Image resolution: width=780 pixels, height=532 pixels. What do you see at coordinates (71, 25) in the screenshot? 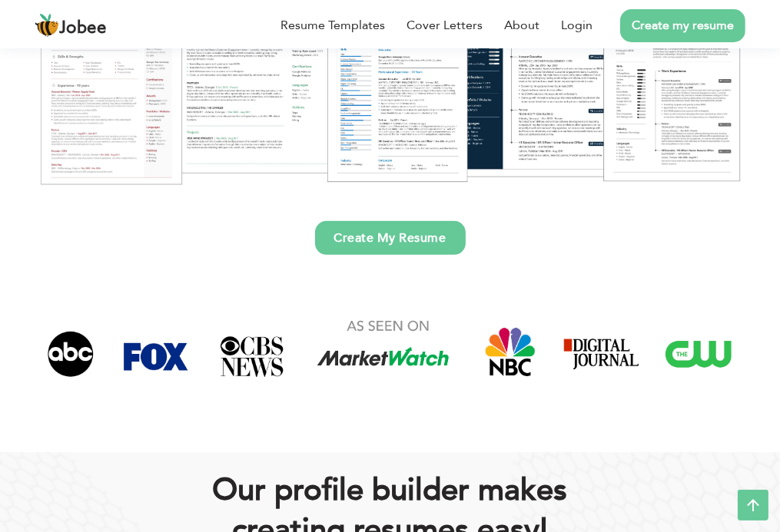
I see `a: Jobee` at bounding box center [71, 25].